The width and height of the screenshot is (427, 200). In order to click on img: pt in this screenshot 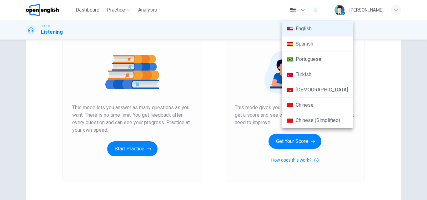, I will do `click(290, 59)`.